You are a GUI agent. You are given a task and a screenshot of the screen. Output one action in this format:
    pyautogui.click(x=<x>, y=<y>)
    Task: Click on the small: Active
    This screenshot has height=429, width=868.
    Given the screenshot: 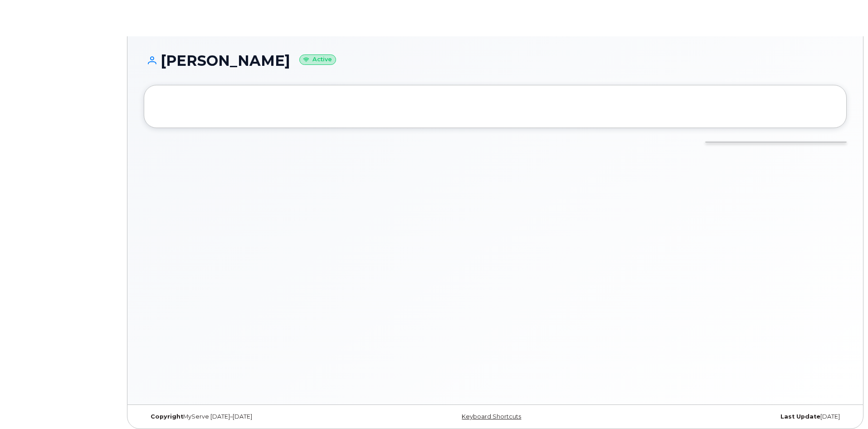 What is the action you would take?
    pyautogui.click(x=318, y=60)
    